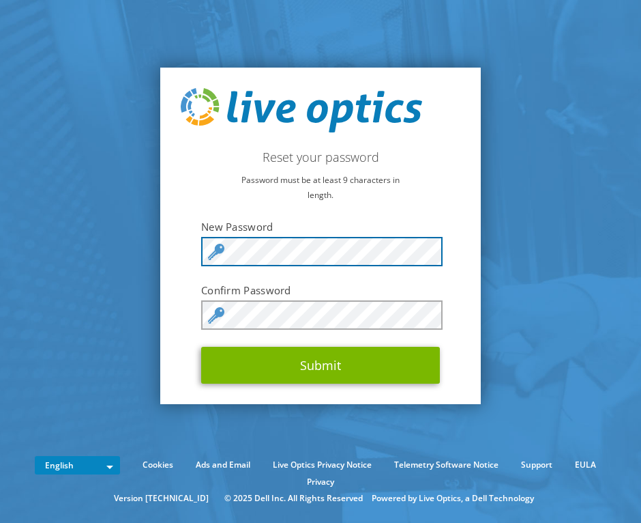  What do you see at coordinates (321, 290) in the screenshot?
I see `label: Confirm Password` at bounding box center [321, 290].